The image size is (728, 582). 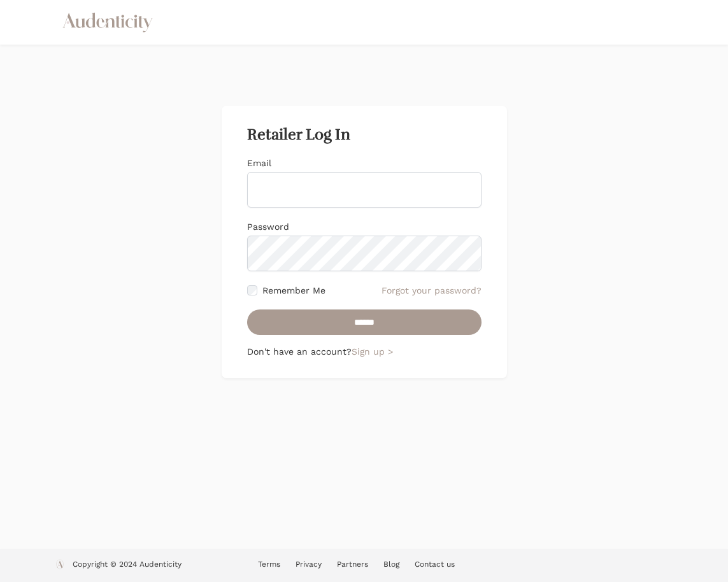 I want to click on a: Sign up >, so click(x=372, y=352).